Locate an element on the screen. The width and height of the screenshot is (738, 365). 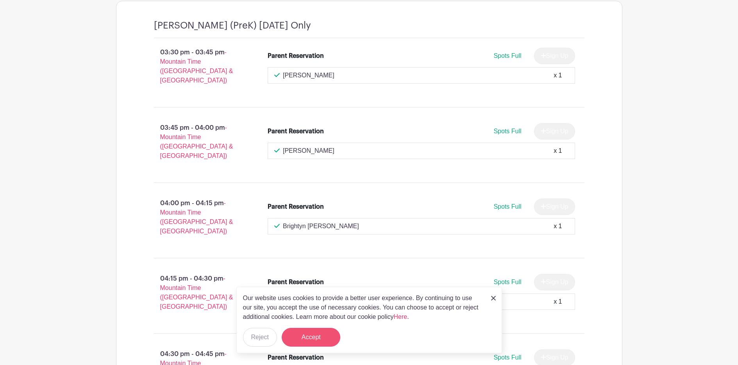
img: close_button-5f87c8562297e5c2d7936805f587ecaba9071eb48480494691a3f1689db116b3.svg is located at coordinates (493, 298).